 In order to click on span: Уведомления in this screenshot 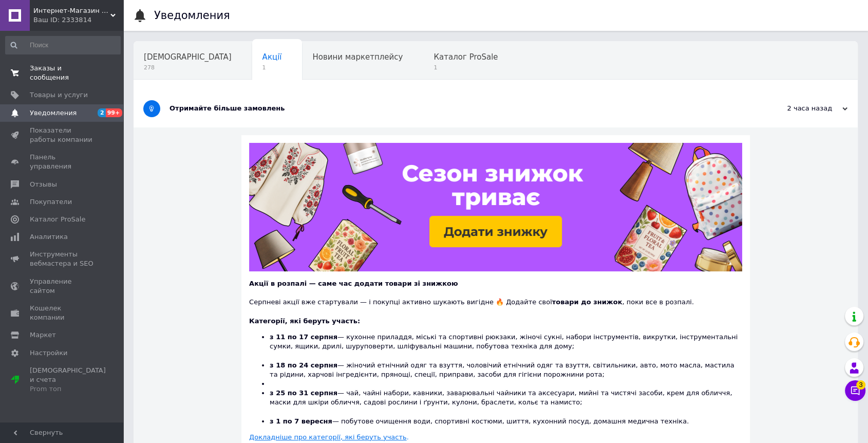, I will do `click(53, 113)`.